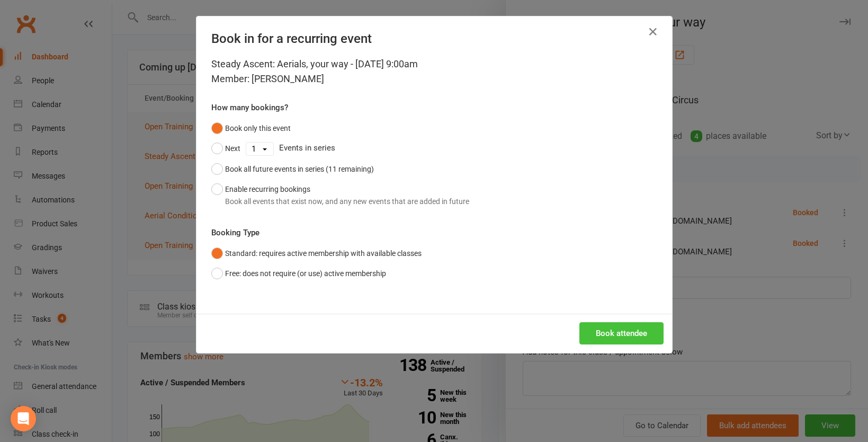  What do you see at coordinates (340, 195) in the screenshot?
I see `button: Enable recurring bookingsBook all events that exist now, and any new events that are added in future` at bounding box center [340, 195].